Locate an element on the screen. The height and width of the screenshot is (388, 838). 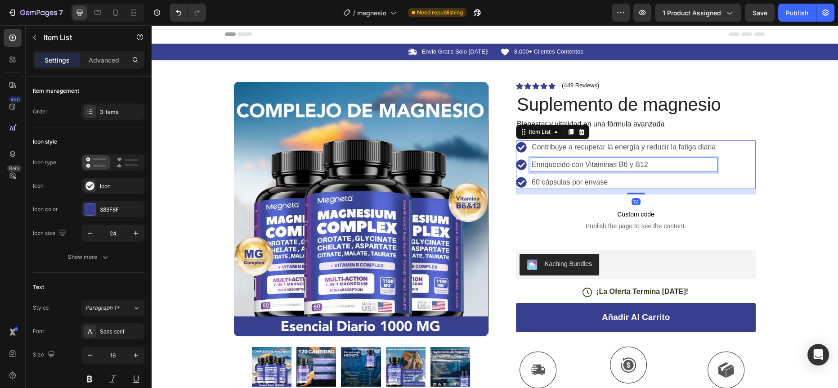
p: 8,000+ Clientes Contentos is located at coordinates (397, 27).